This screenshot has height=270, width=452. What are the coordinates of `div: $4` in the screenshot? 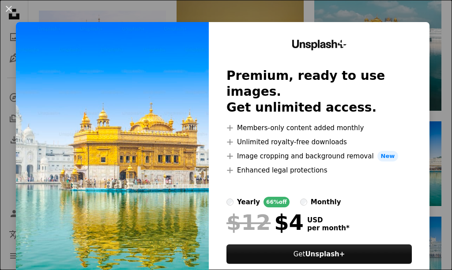 It's located at (265, 222).